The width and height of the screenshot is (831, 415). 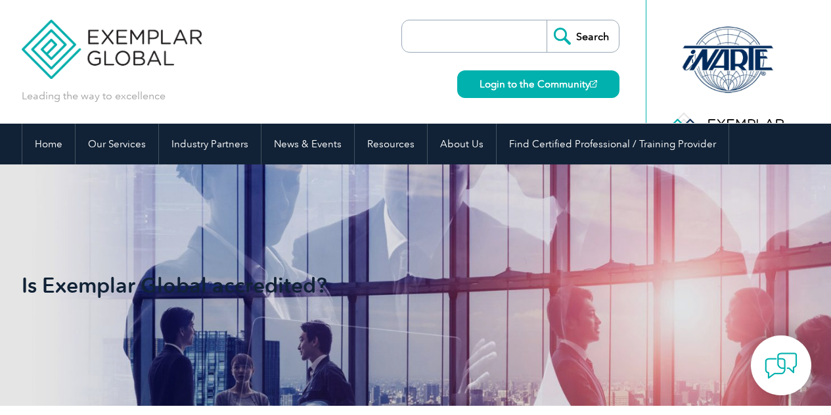 What do you see at coordinates (93, 96) in the screenshot?
I see `p: Leading the way to excellence` at bounding box center [93, 96].